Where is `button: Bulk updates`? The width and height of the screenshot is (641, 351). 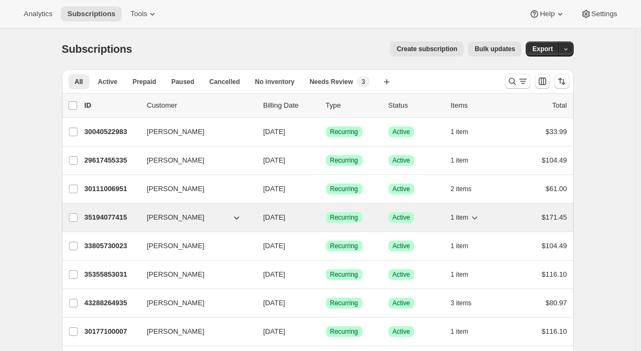
button: Bulk updates is located at coordinates (494, 49).